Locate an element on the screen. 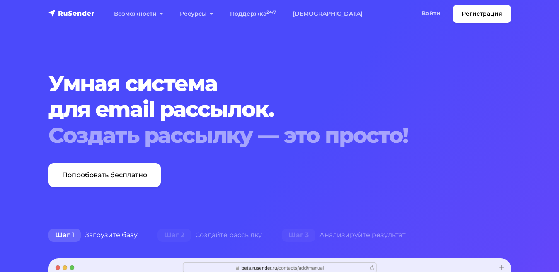  div: Загрузите базу is located at coordinates (93, 235).